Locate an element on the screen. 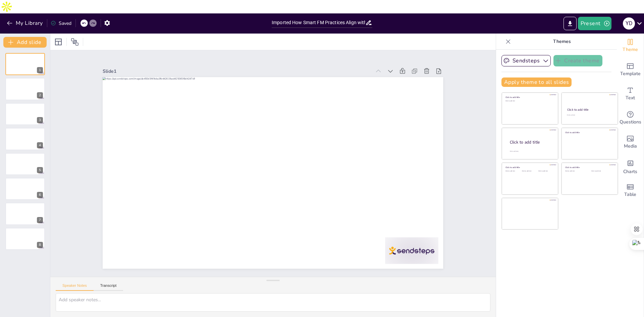  span: Charts is located at coordinates (630, 172).